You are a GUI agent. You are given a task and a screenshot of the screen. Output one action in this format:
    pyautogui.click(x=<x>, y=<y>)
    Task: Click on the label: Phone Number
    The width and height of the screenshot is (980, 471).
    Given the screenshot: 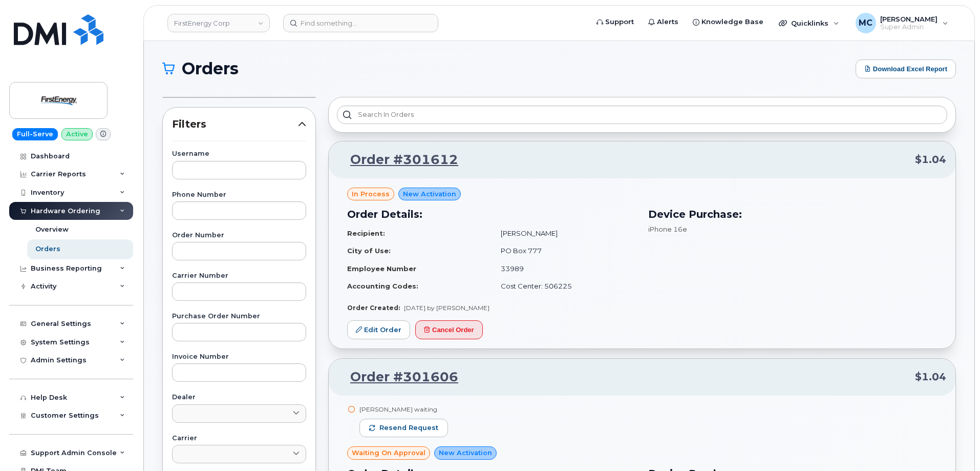 What is the action you would take?
    pyautogui.click(x=239, y=194)
    